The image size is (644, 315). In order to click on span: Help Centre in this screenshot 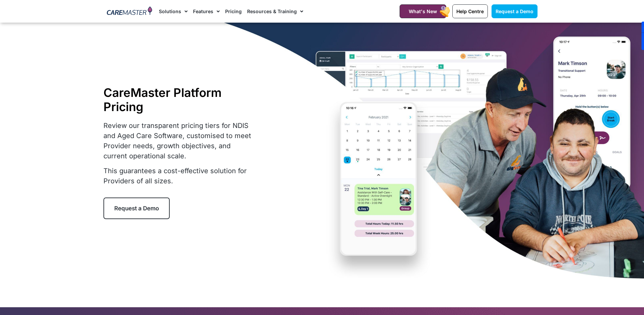, I will do `click(469, 11)`.